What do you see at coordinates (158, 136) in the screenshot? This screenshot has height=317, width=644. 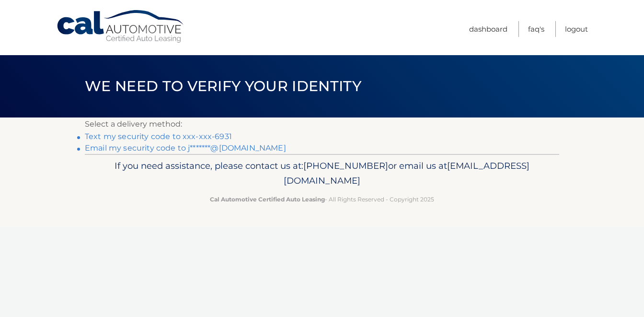 I see `a: Text my security code to xxx-xxx-6931` at bounding box center [158, 136].